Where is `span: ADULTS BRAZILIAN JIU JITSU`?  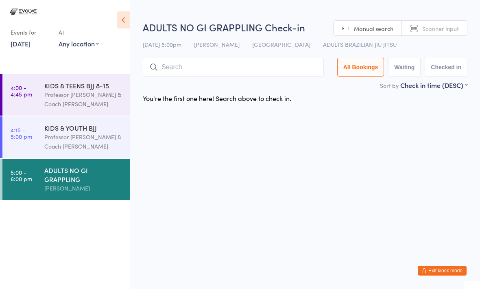
span: ADULTS BRAZILIAN JIU JITSU is located at coordinates (359, 44).